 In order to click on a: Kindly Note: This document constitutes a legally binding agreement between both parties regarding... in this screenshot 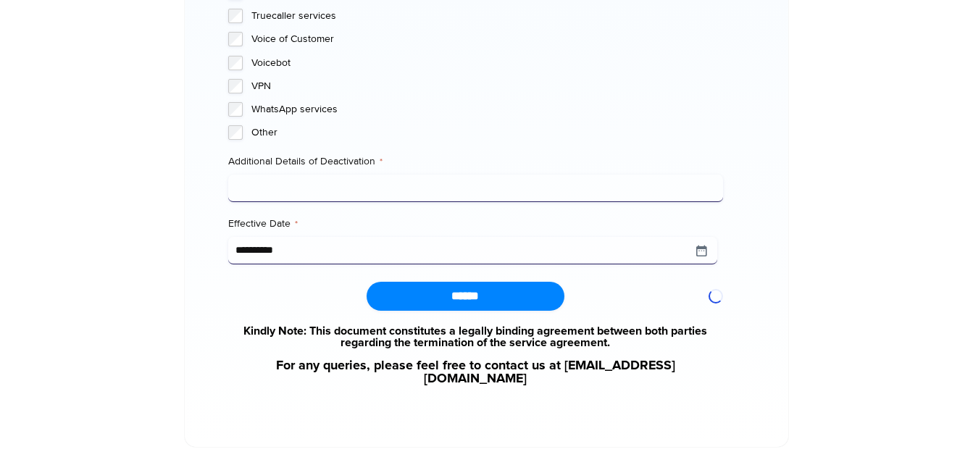, I will do `click(475, 337)`.